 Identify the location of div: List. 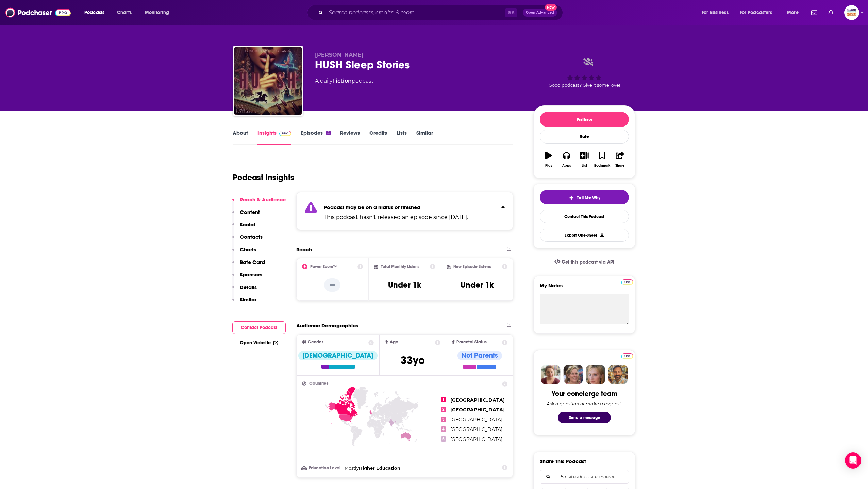
(585, 165).